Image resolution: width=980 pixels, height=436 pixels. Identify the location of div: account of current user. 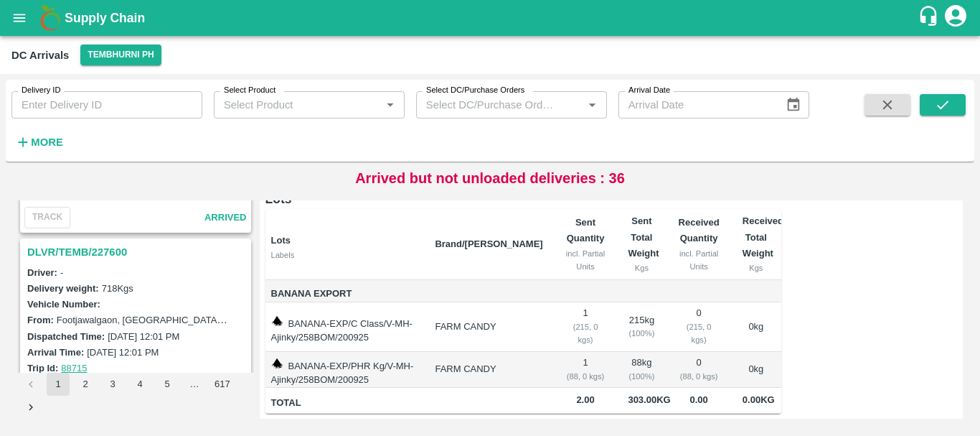
(956, 18).